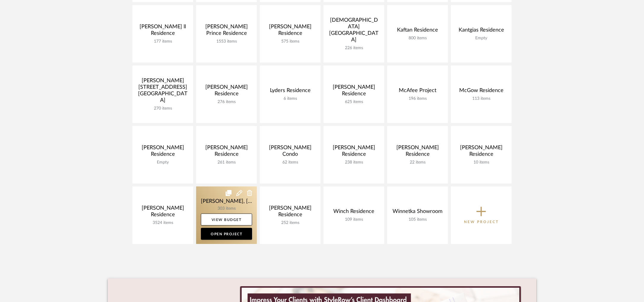 The image size is (644, 302). Describe the element at coordinates (481, 98) in the screenshot. I see `div: 113 items` at that location.